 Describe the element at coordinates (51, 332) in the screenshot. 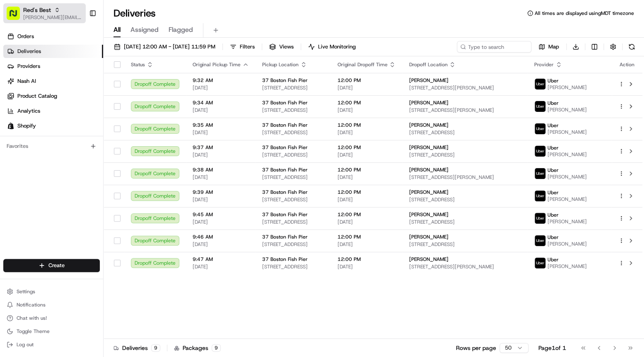

I see `button: Toggle Theme` at that location.